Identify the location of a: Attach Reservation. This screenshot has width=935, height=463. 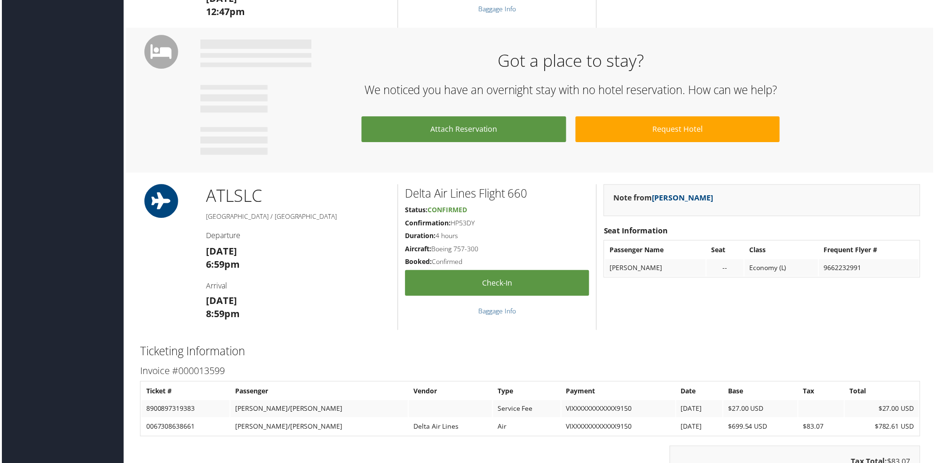
(463, 129).